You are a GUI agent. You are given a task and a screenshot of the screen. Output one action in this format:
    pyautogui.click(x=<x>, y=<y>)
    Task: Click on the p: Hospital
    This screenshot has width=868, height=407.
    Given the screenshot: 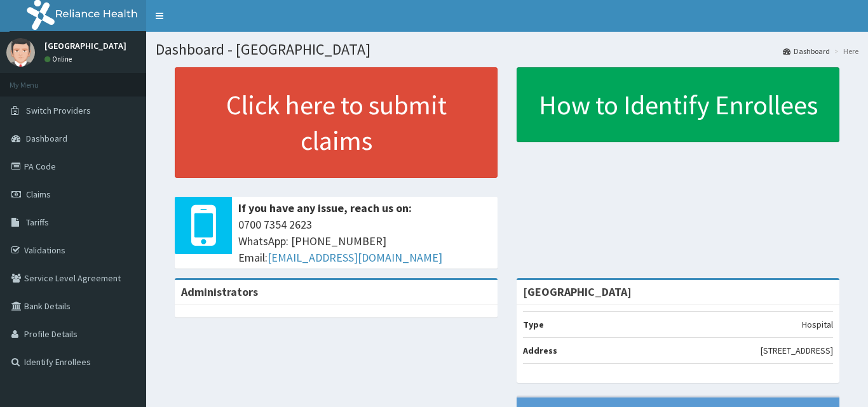 What is the action you would take?
    pyautogui.click(x=817, y=325)
    